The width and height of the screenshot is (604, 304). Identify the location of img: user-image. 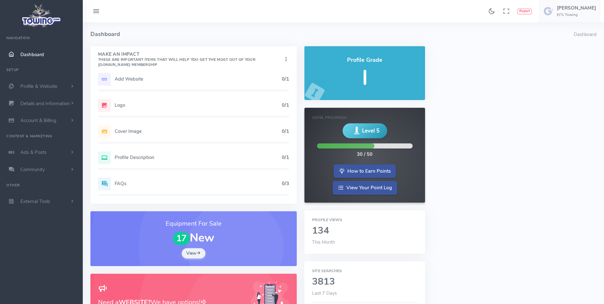
(549, 11).